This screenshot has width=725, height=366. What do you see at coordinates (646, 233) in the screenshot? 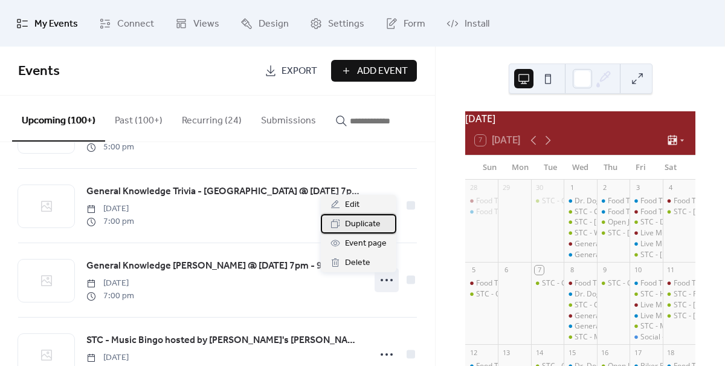
I see `div: Live Music - Billy Denton - Lemont @ Fri Oct 3, 2025 7pm - 10pm (CDT)` at bounding box center [646, 233].